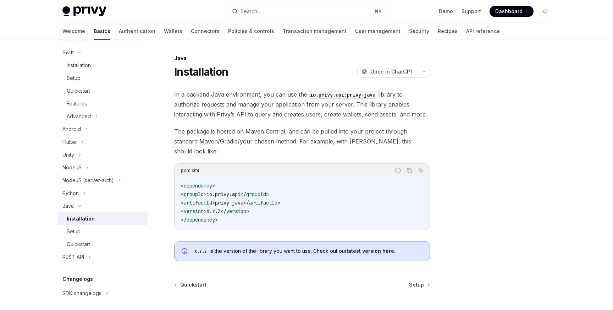  What do you see at coordinates (102, 31) in the screenshot?
I see `a: Basics` at bounding box center [102, 31].